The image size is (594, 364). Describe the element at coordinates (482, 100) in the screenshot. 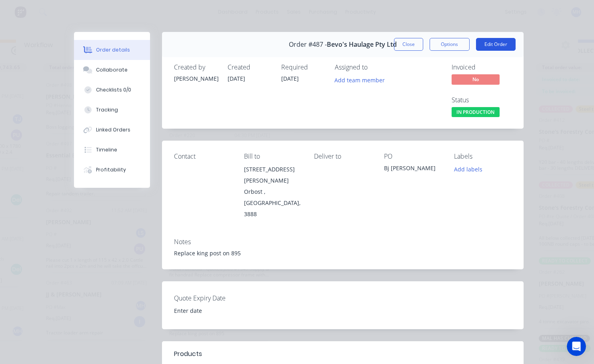

I see `div: Status` at that location.